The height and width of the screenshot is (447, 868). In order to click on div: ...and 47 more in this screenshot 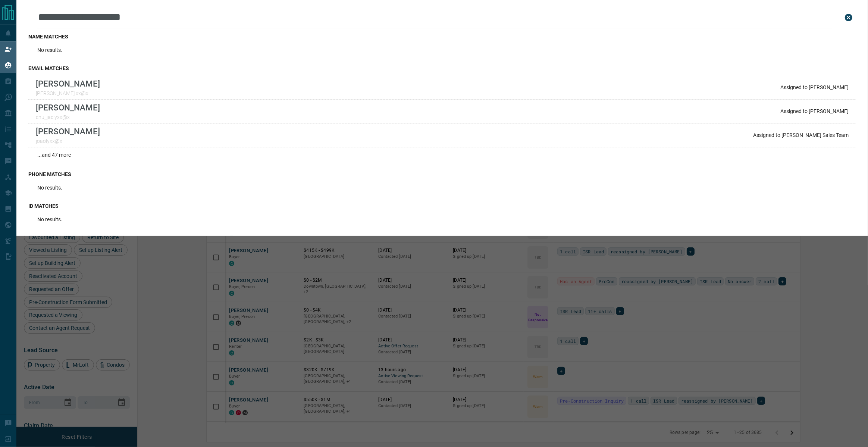, I will do `click(442, 155)`.